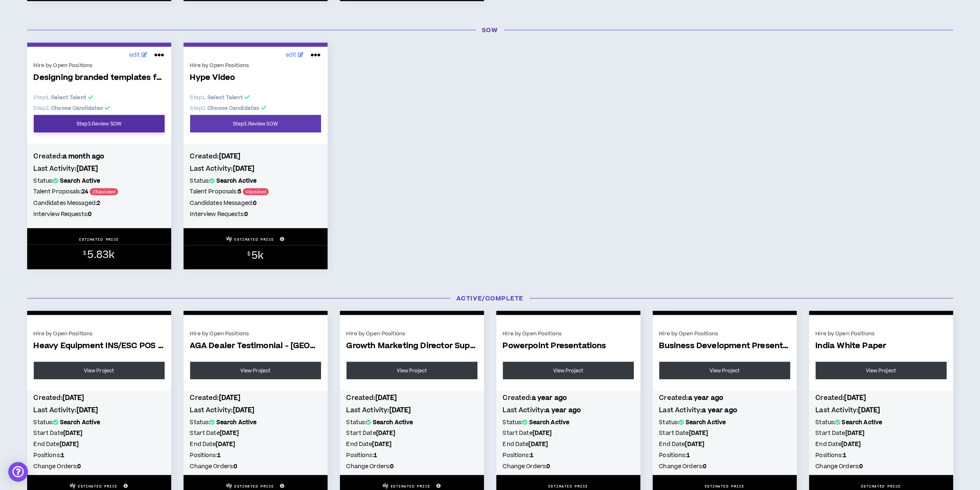 This screenshot has width=980, height=490. I want to click on h5: Talent Proposals:, so click(255, 191).